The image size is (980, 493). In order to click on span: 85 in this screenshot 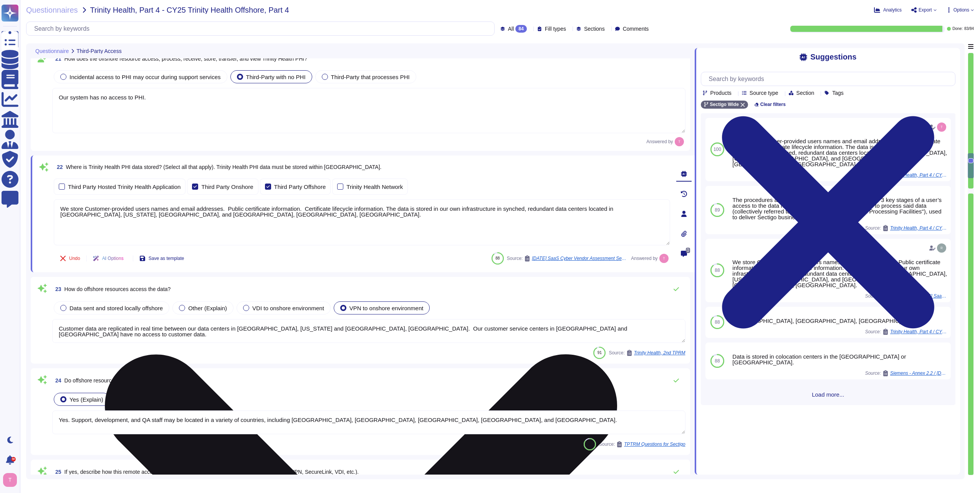, I will do `click(589, 443)`.